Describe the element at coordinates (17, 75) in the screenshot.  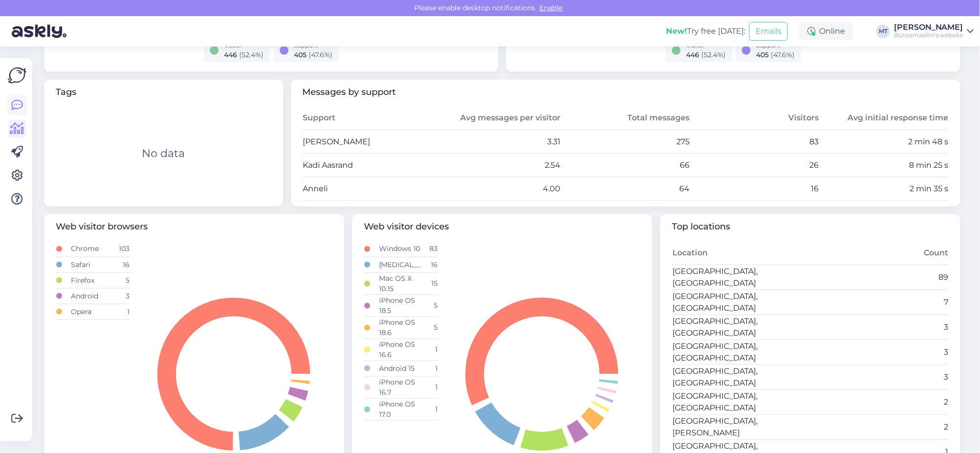
I see `img: Askly Logo` at that location.